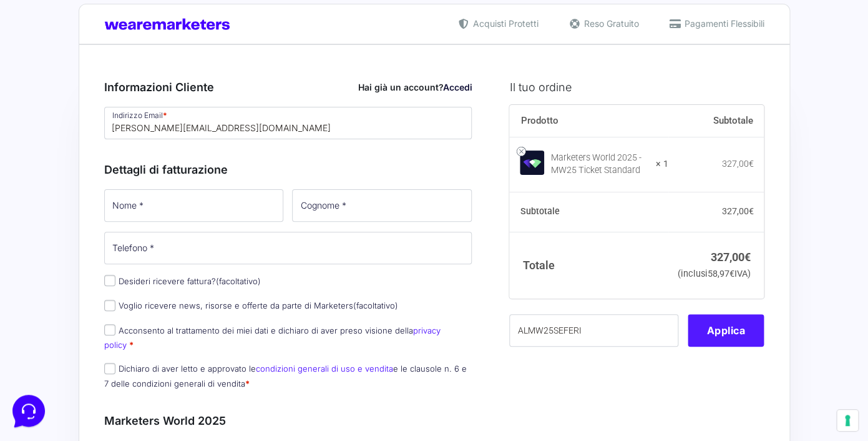  What do you see at coordinates (289, 87) in the screenshot?
I see `h3: Informazioni Cliente` at bounding box center [289, 87].